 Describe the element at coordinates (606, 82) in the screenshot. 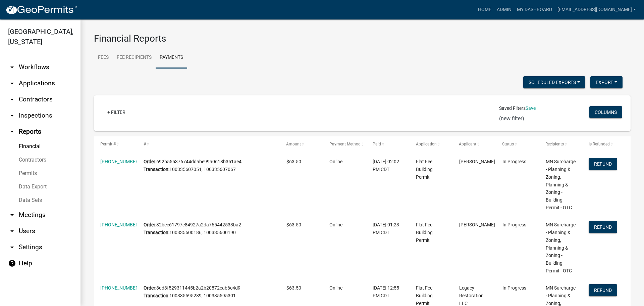

I see `button: Export` at that location.